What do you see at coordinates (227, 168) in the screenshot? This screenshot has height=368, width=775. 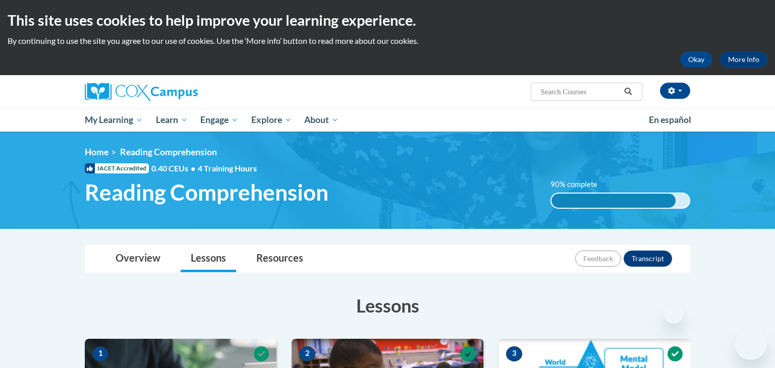 I see `span: 4 Training Hours` at bounding box center [227, 168].